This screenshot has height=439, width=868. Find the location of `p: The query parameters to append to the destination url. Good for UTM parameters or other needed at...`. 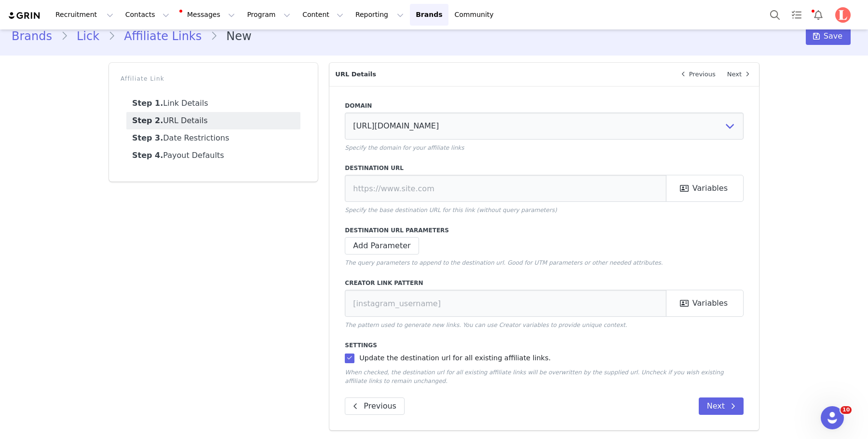

p: The query parameters to append to the destination url. Good for UTM parameters or other needed at... is located at coordinates (544, 262).